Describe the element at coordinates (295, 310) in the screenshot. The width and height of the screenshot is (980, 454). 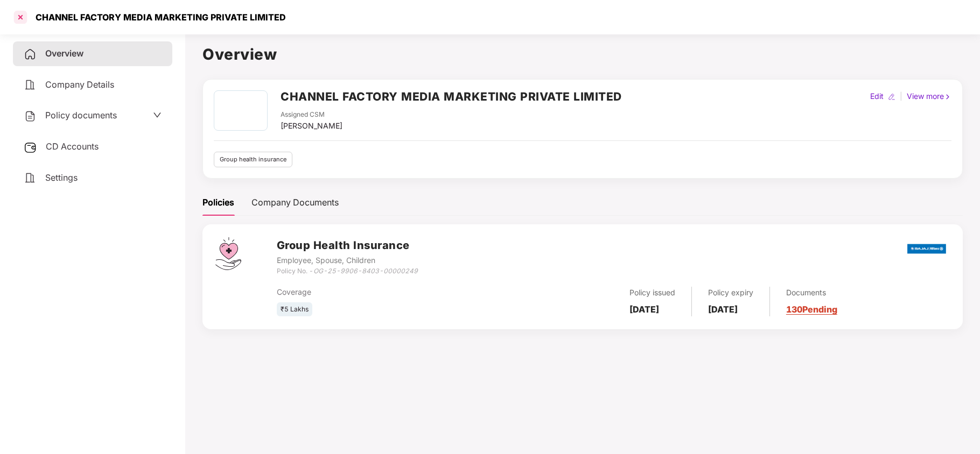
I see `div: ₹5 Lakhs` at that location.